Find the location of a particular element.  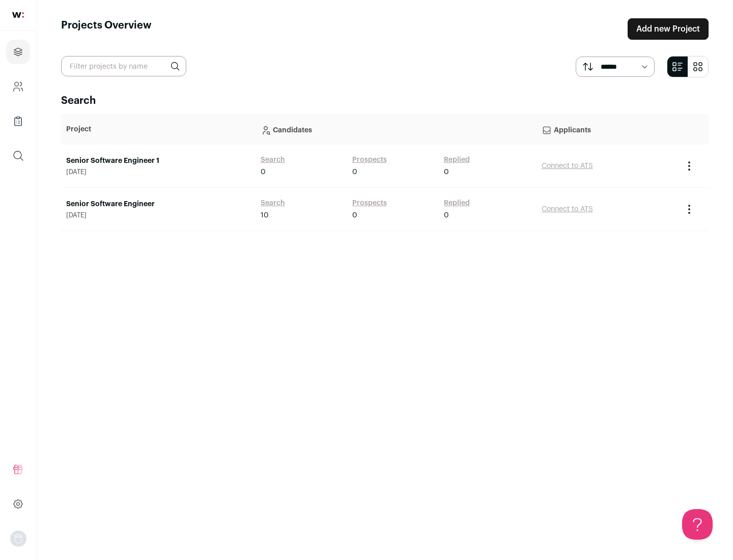

input: Filter projects by name is located at coordinates (123, 66).